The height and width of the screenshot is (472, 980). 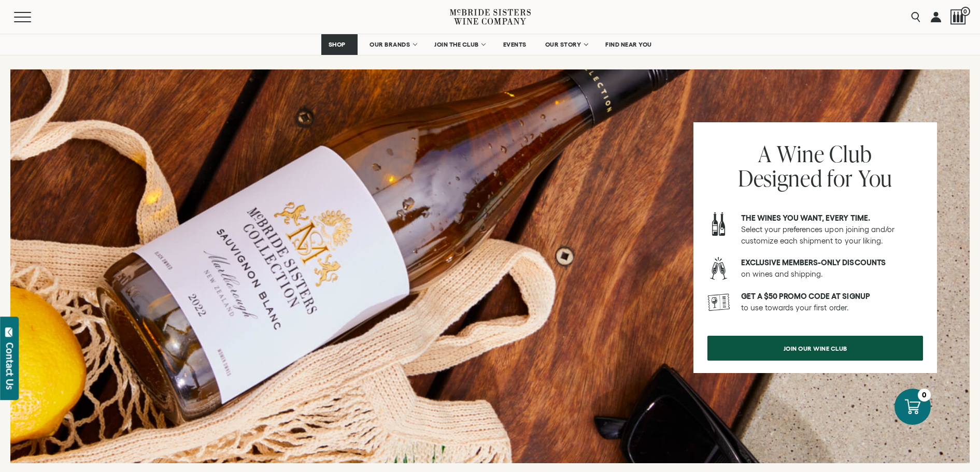 What do you see at coordinates (813, 262) in the screenshot?
I see `strong: Exclusive members-only discounts` at bounding box center [813, 262].